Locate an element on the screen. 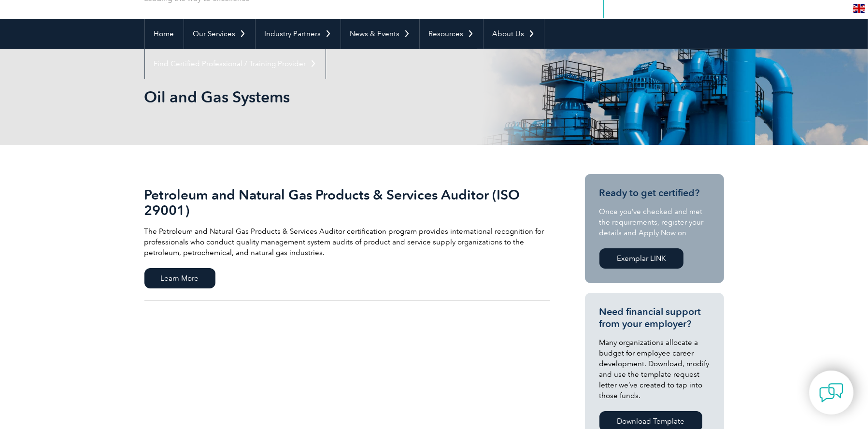 The height and width of the screenshot is (429, 868). h3: Need financial support from your employer? is located at coordinates (655, 318).